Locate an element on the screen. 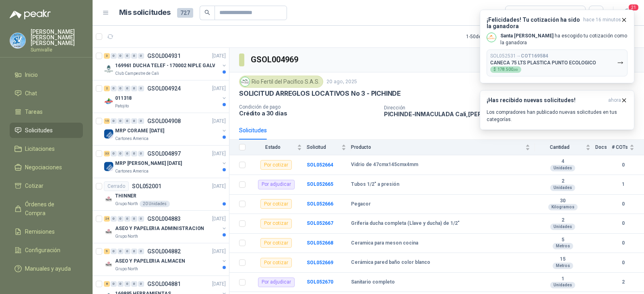  span: Licitaciones is located at coordinates (40, 149).